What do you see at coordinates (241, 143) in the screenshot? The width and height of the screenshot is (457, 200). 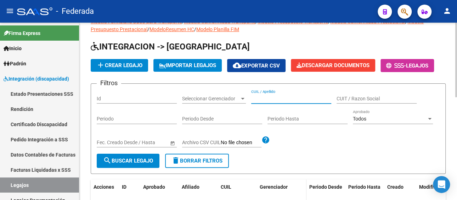 I see `input: Archivo CSV CUIL` at bounding box center [241, 143].